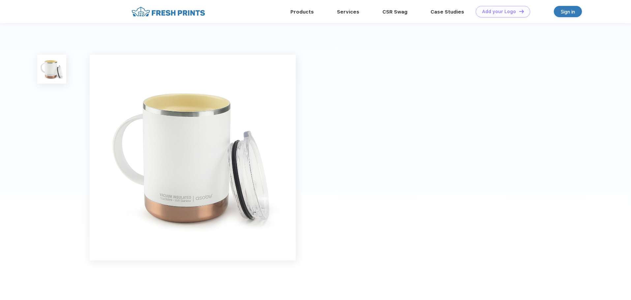 This screenshot has width=631, height=300. What do you see at coordinates (52, 69) in the screenshot?
I see `img: func=resize&h=100` at bounding box center [52, 69].